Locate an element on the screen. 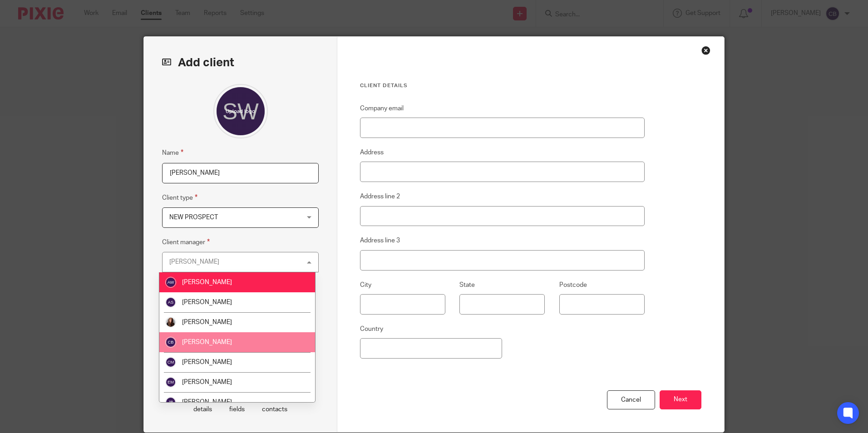 This screenshot has height=433, width=868. label: Address is located at coordinates (372, 152).